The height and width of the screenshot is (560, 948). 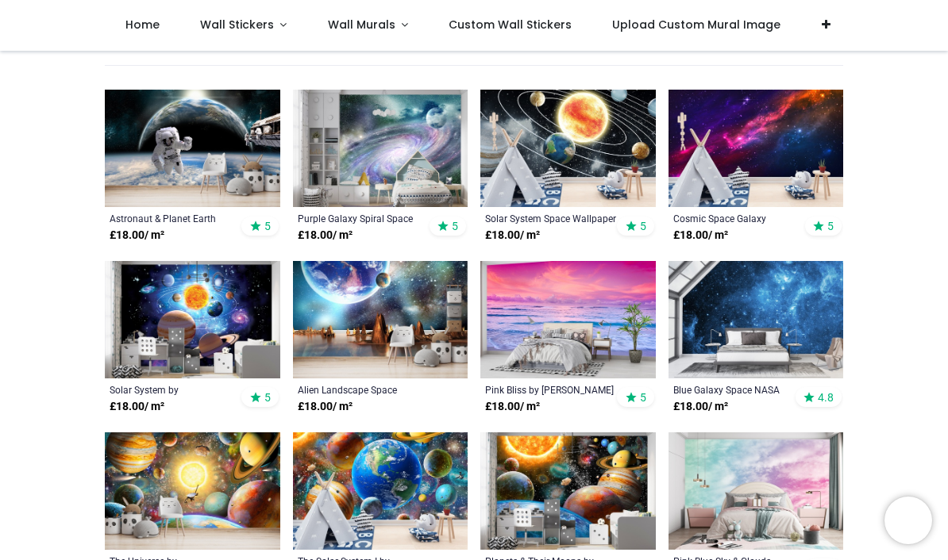 What do you see at coordinates (825, 398) in the screenshot?
I see `span: 4.8` at bounding box center [825, 398].